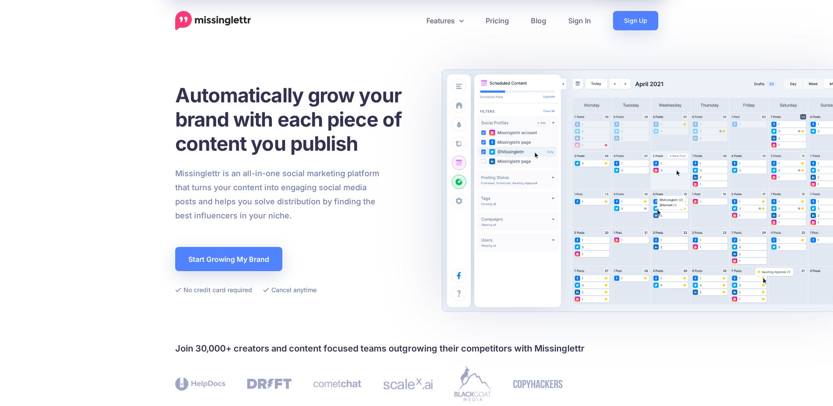  What do you see at coordinates (277, 194) in the screenshot?
I see `p: Missinglettr is an all-in-one social marketing platform that turns your content into engaging soc...` at bounding box center [277, 194].